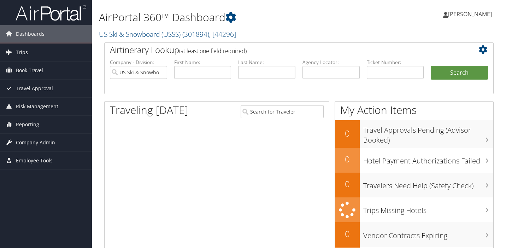 The image size is (506, 248). I want to click on a: 0Hotel Payment Authorizations Failed, so click(414, 160).